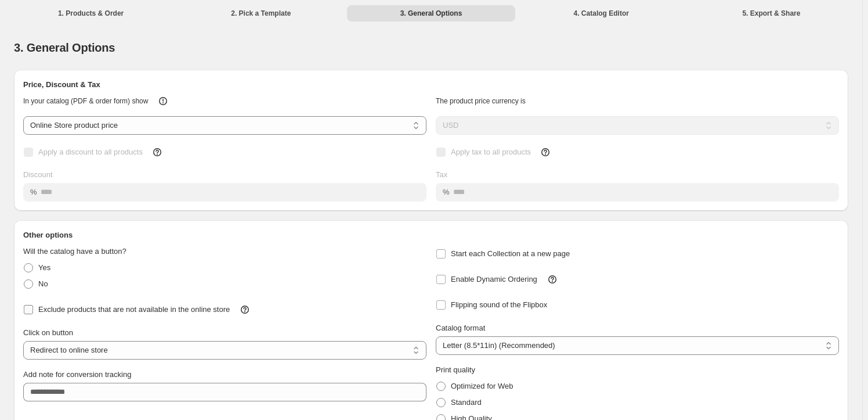 The width and height of the screenshot is (868, 420). I want to click on span: Enable Dynamic Ordering, so click(494, 279).